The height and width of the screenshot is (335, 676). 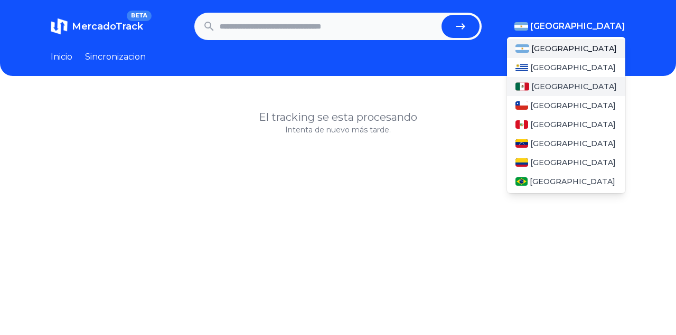 I want to click on img: Colombia, so click(x=522, y=163).